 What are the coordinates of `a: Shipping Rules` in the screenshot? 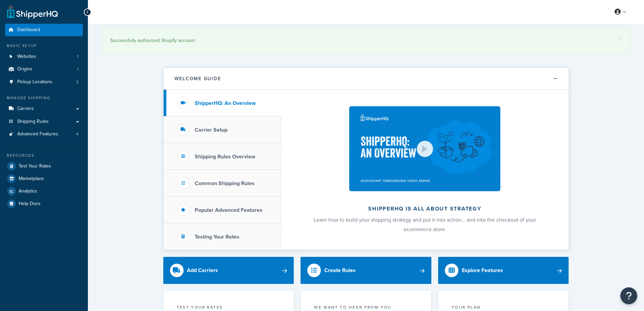 It's located at (44, 122).